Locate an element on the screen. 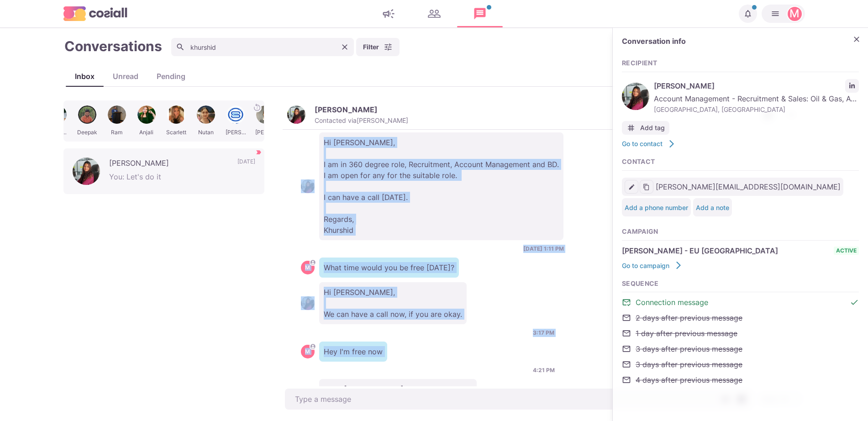 The height and width of the screenshot is (421, 868). button: Add a note is located at coordinates (712, 207).